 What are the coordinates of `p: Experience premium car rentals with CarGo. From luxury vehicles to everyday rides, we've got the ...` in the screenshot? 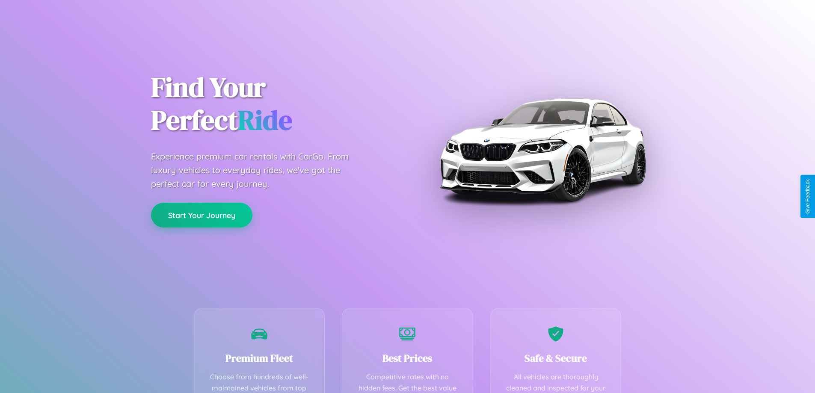 It's located at (258, 170).